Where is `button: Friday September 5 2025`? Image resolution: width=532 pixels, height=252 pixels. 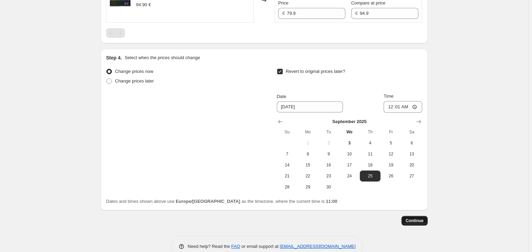
button: Friday September 5 2025 is located at coordinates (391, 143).